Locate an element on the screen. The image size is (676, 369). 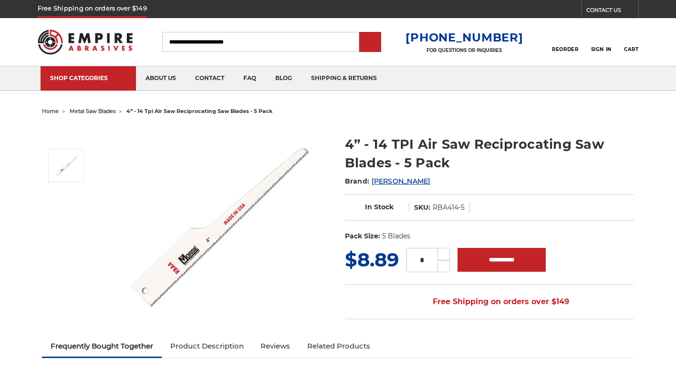
span: metal saw blades is located at coordinates (92, 111).